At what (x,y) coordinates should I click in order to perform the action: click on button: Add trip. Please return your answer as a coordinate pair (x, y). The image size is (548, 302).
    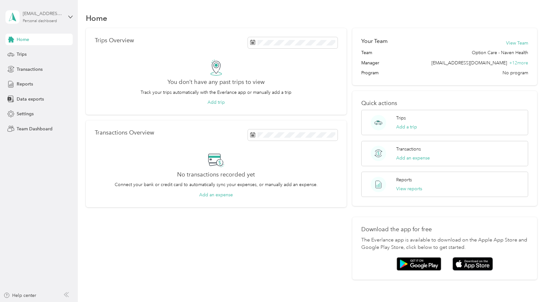
    Looking at the image, I should click on (216, 102).